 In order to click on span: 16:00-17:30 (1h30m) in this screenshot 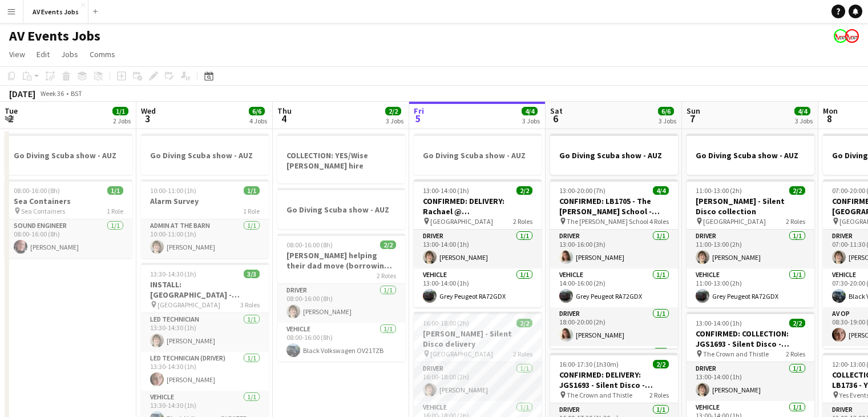, I will do `click(589, 364)`.